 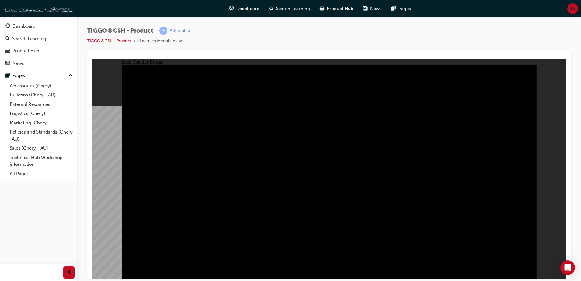 What do you see at coordinates (38, 9) in the screenshot?
I see `a: oneconnect` at bounding box center [38, 9].